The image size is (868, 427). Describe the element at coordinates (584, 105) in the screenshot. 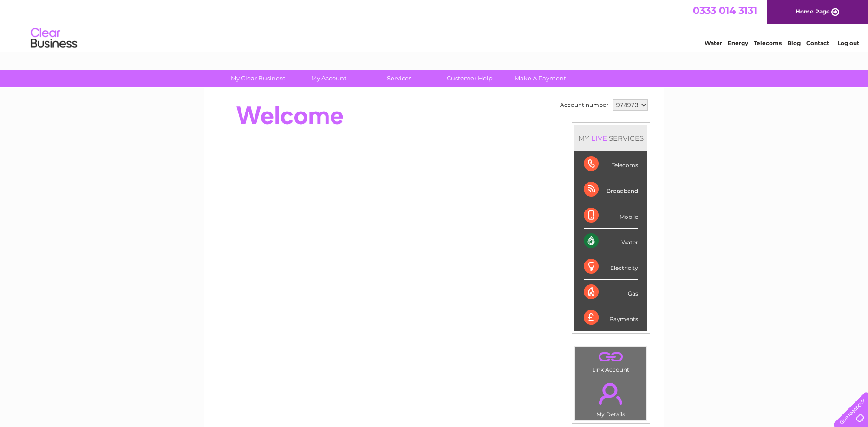

I see `td: Account number` at that location.